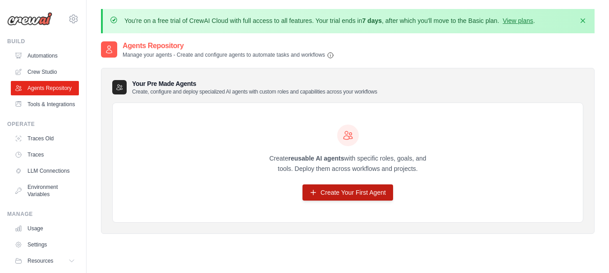  I want to click on a: Automations, so click(45, 56).